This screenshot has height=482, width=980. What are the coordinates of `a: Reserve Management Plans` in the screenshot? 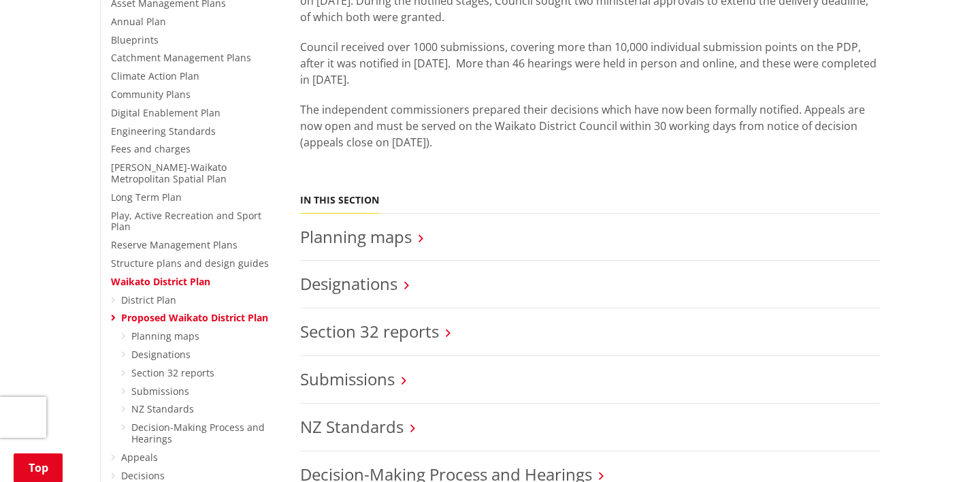 It's located at (174, 244).